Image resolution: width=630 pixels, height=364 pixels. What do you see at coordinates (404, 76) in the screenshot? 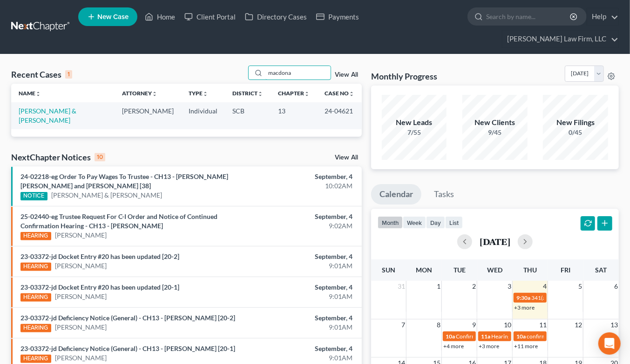
I see `h3: Monthly Progress` at bounding box center [404, 76].